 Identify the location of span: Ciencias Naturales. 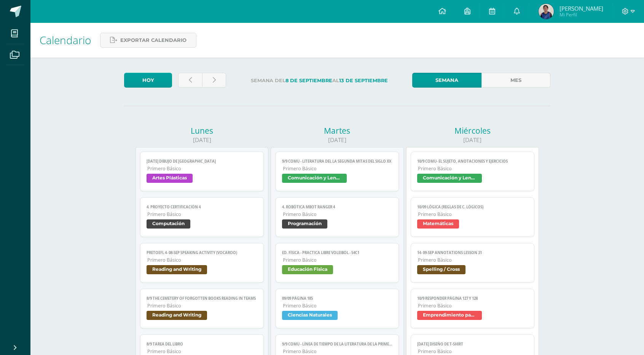
(310, 315).